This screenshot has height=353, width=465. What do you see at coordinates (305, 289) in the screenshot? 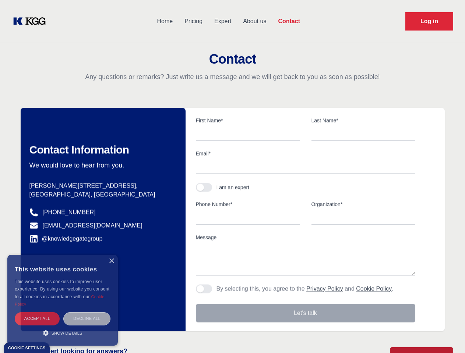
I see `p: By selecting this, you agree to the and .` at bounding box center [305, 289].